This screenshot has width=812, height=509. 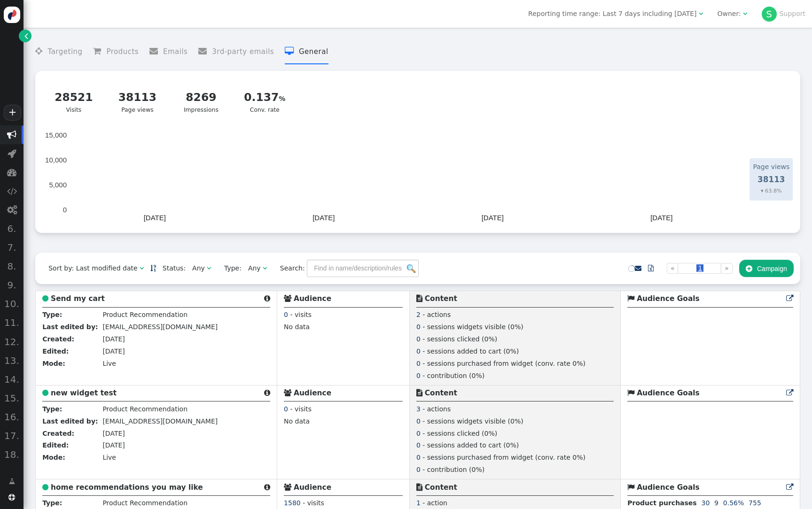 What do you see at coordinates (58, 339) in the screenshot?
I see `b: Created:` at bounding box center [58, 339].